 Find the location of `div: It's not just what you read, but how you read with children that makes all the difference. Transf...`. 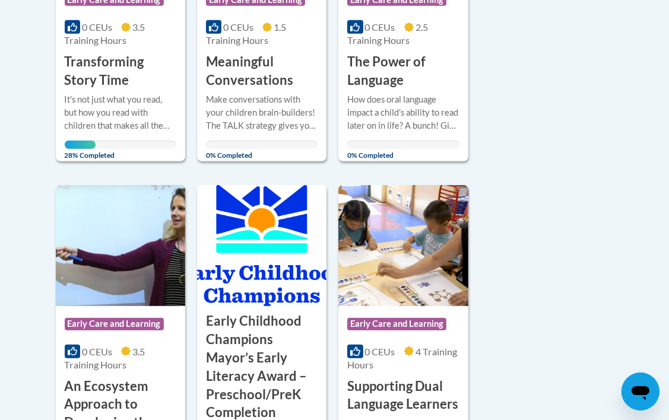

div: It's not just what you read, but how you read with children that makes all the difference. Transf... is located at coordinates (120, 113).